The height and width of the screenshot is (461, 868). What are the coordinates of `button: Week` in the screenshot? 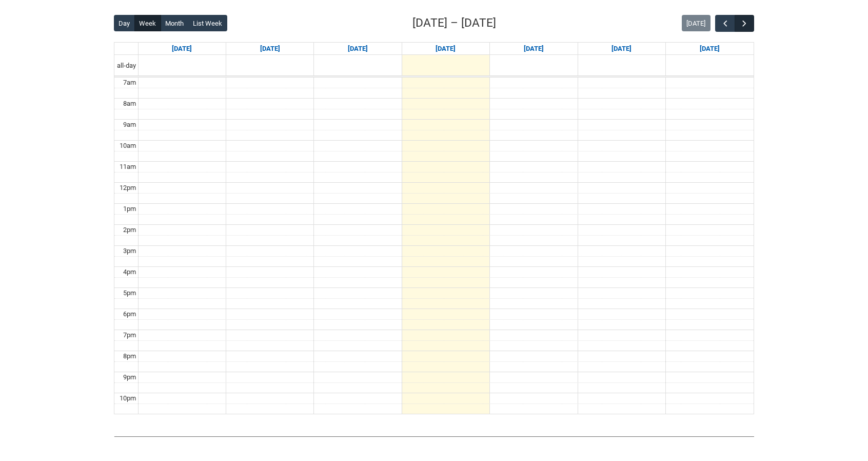 It's located at (148, 23).